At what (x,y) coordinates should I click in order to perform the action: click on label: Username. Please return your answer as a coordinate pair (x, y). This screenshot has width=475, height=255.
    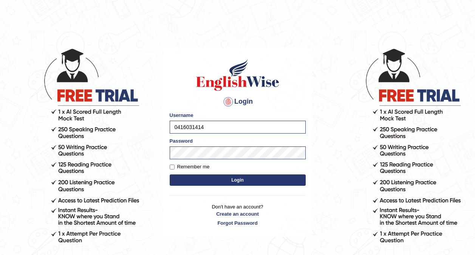
    Looking at the image, I should click on (181, 115).